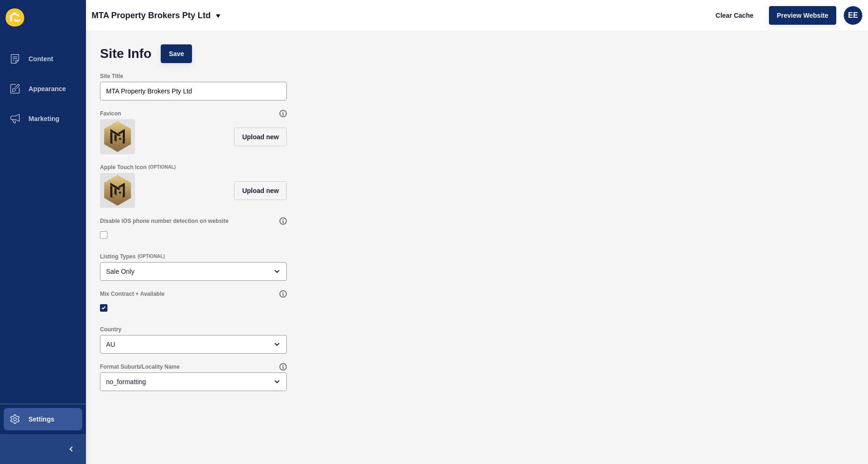 The height and width of the screenshot is (464, 868). I want to click on span: EE, so click(853, 16).